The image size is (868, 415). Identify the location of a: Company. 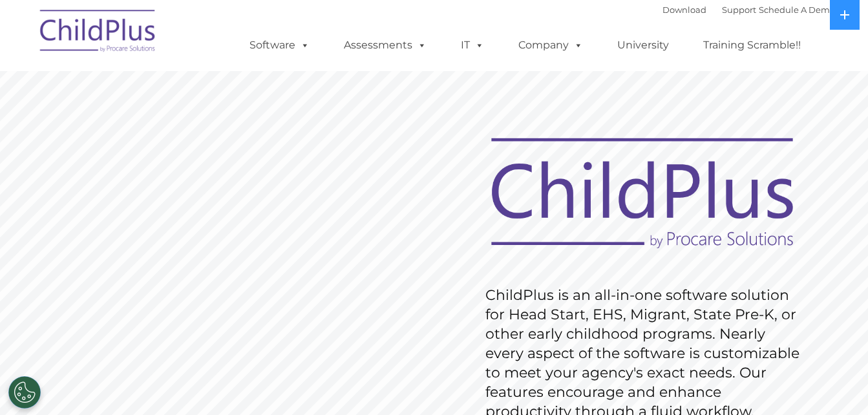
(551, 46).